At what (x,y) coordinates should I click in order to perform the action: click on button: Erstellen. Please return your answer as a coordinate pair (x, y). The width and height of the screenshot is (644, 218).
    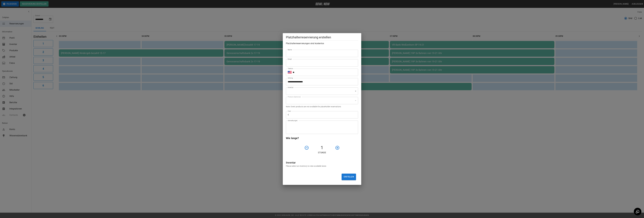
    Looking at the image, I should click on (349, 177).